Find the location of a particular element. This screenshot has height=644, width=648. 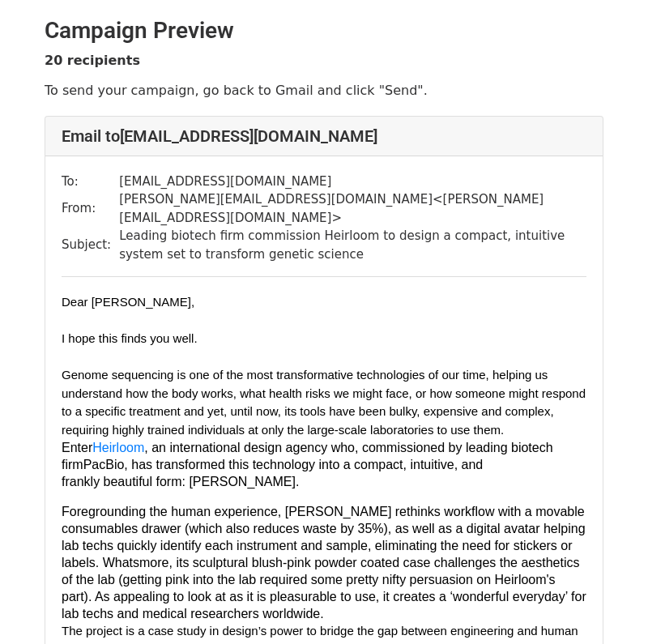

td: Subject: is located at coordinates (90, 244).